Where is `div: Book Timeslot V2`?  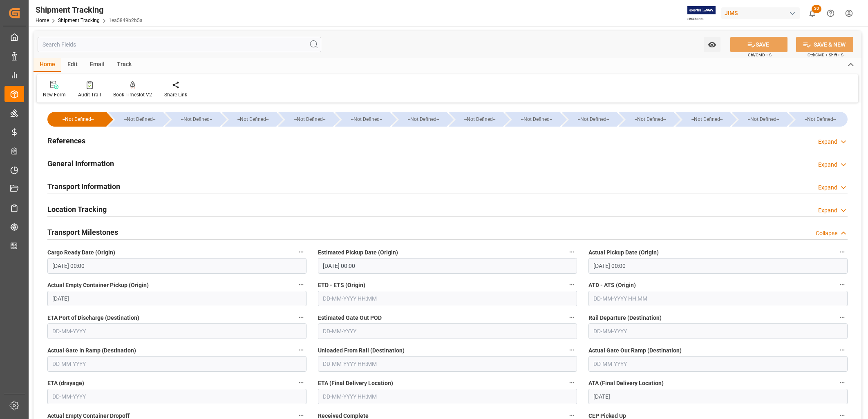 div: Book Timeslot V2 is located at coordinates (132, 95).